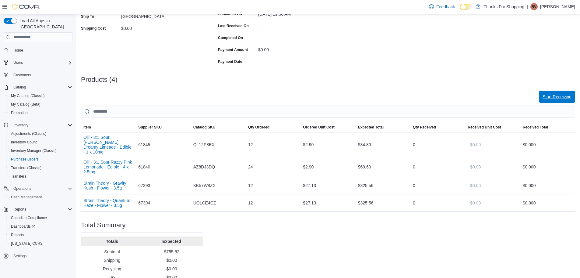 This screenshot has height=278, width=580. I want to click on a: Adjustments (Classic), so click(29, 133).